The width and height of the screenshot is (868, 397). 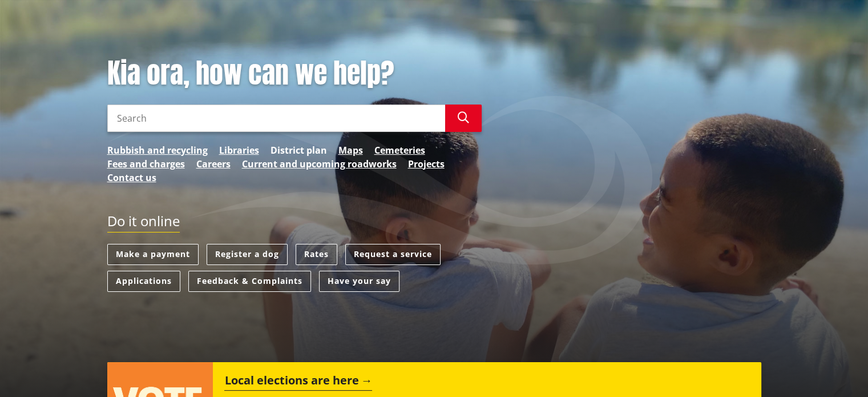 What do you see at coordinates (359, 281) in the screenshot?
I see `a: Have your say` at bounding box center [359, 281].